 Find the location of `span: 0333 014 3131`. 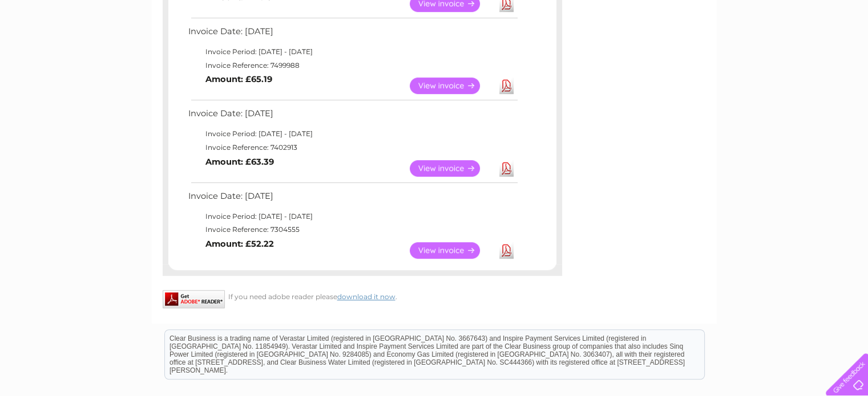

span: 0333 014 3131 is located at coordinates (693, 13).